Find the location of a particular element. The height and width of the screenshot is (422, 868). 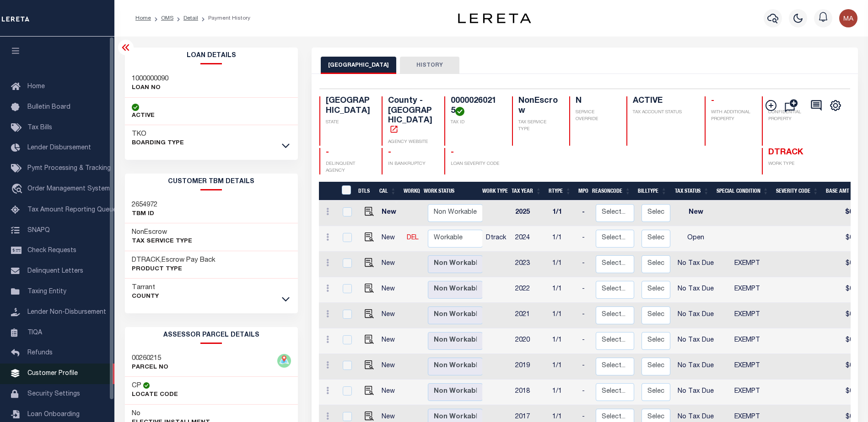

span: SNAPQ is located at coordinates (38, 230).